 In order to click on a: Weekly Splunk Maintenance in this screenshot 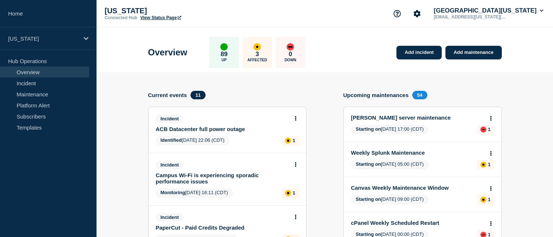, I will do `click(418, 152)`.